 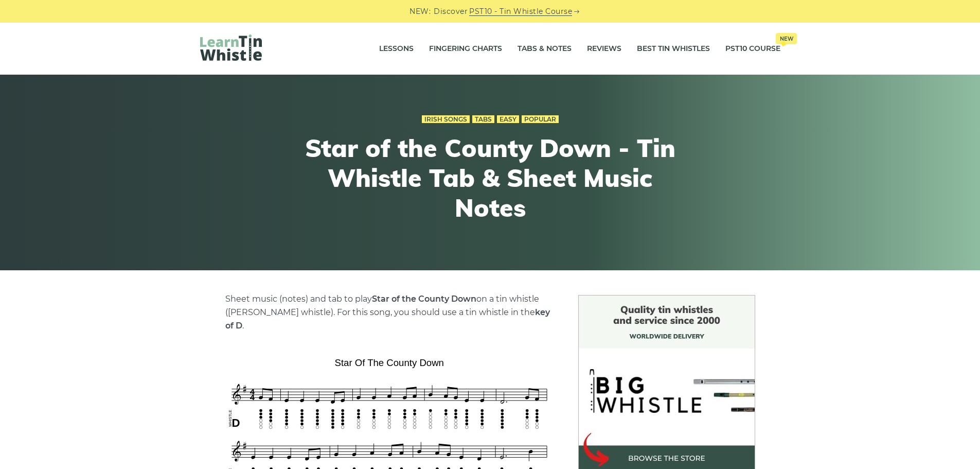 I want to click on a: Tabs & Notes, so click(x=545, y=49).